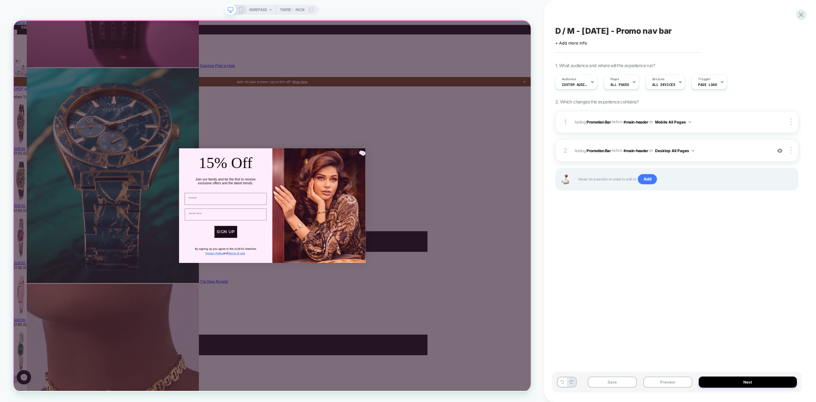 This screenshot has height=402, width=816. I want to click on span: Hover on a section in order to edit or, so click(685, 179).